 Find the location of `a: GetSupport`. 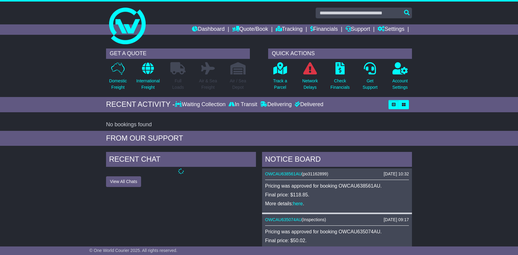

a: GetSupport is located at coordinates (370, 78).